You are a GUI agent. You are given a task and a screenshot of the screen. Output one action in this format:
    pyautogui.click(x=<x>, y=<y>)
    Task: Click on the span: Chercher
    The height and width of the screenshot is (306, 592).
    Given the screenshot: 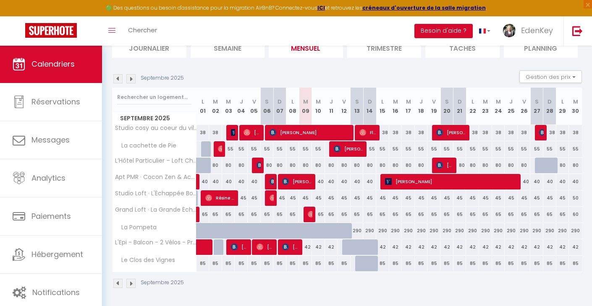 What is the action you would take?
    pyautogui.click(x=142, y=30)
    